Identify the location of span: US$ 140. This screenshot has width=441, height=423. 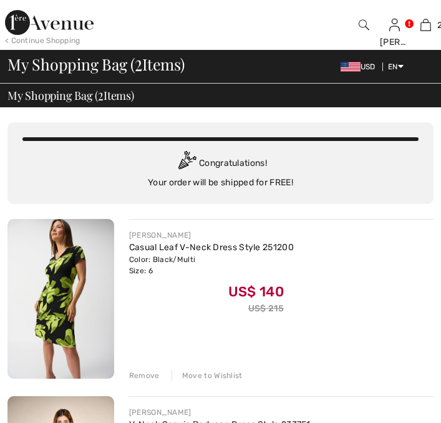
(256, 289).